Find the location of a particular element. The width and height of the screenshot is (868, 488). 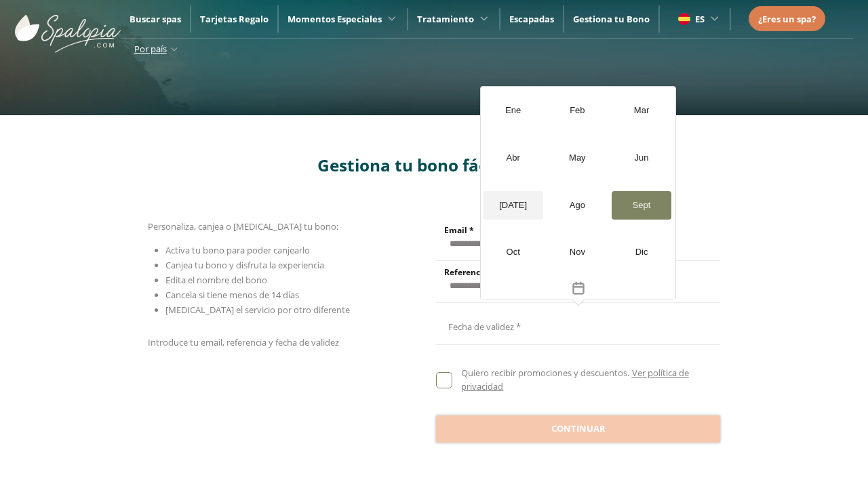

span: Gestiona tu Bono is located at coordinates (611, 19).